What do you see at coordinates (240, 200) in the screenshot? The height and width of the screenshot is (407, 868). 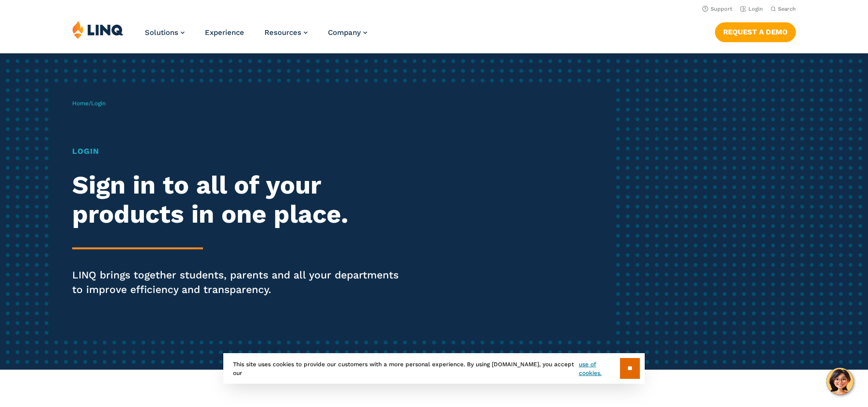 I see `h2: Sign in to all of your products in one place.` at bounding box center [240, 200].